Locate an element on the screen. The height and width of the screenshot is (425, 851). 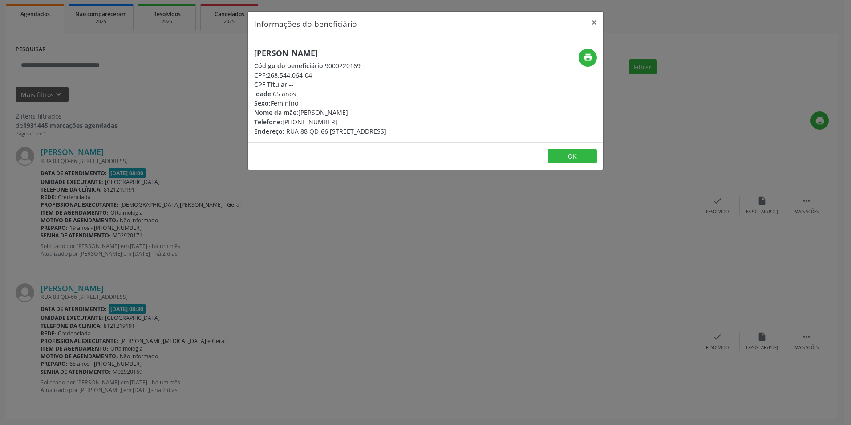
button: print is located at coordinates (588, 57).